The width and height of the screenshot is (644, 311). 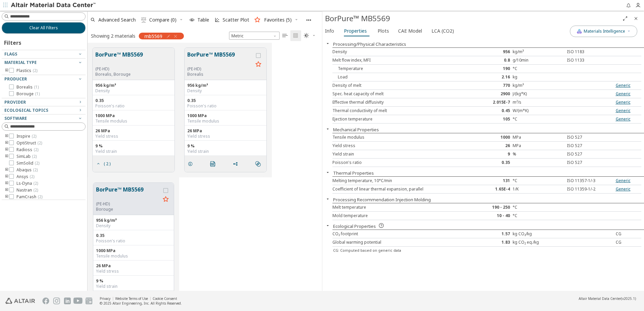 What do you see at coordinates (255, 35) in the screenshot?
I see `div: Unit System` at bounding box center [255, 35].